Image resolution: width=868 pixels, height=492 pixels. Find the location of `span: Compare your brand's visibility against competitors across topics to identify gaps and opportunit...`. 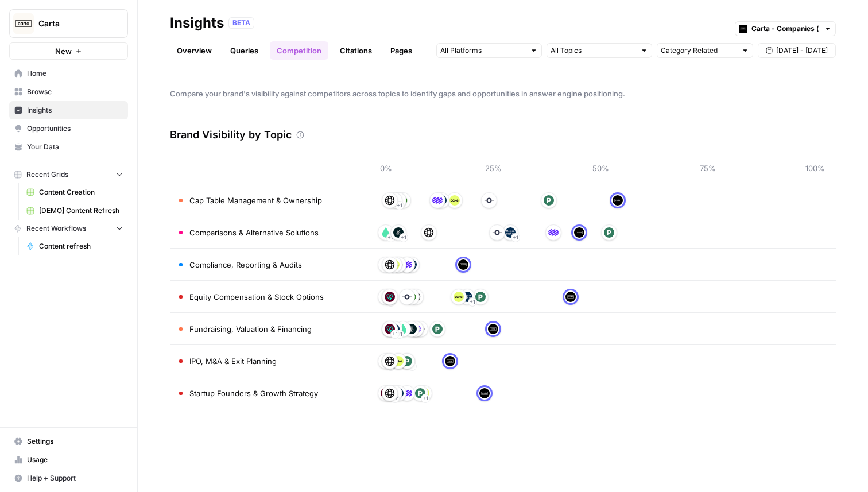

span: Compare your brand's visibility against competitors across topics to identify gaps and opportunit... is located at coordinates (503, 93).